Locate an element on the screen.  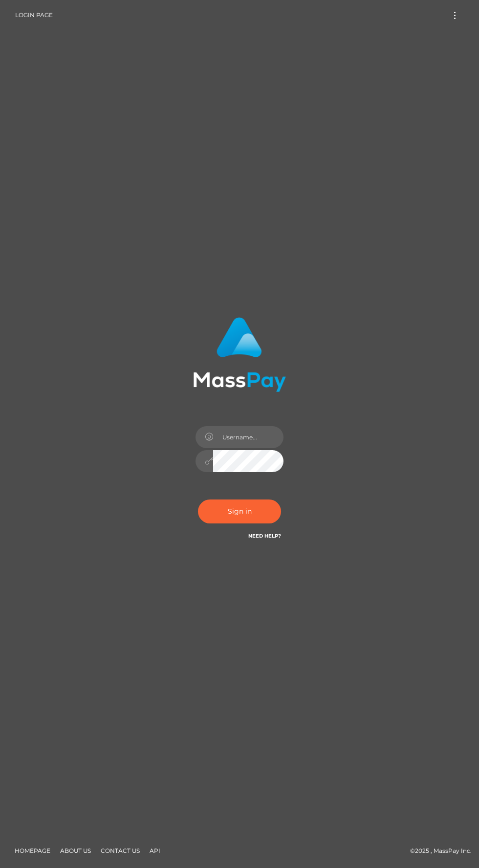
a: About Us is located at coordinates (75, 850).